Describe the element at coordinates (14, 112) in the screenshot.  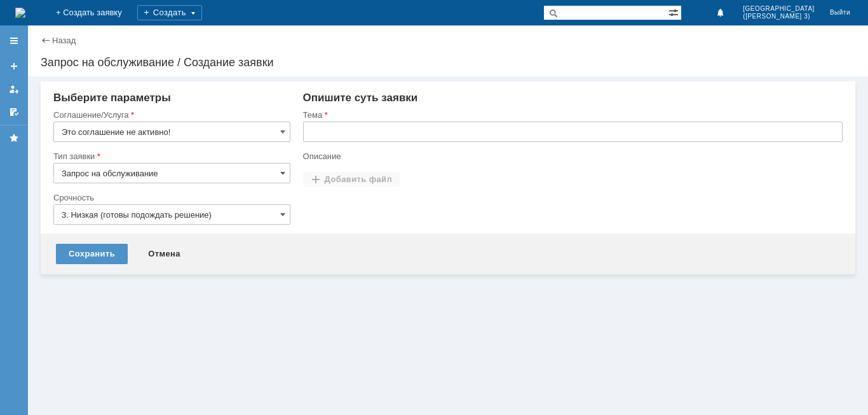
I see `a: Мои согласования` at that location.